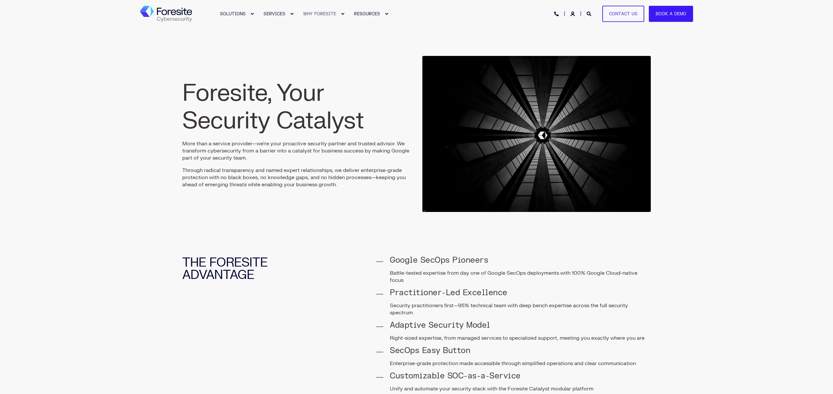 The width and height of the screenshot is (833, 394). I want to click on a: Open Search, so click(590, 13).